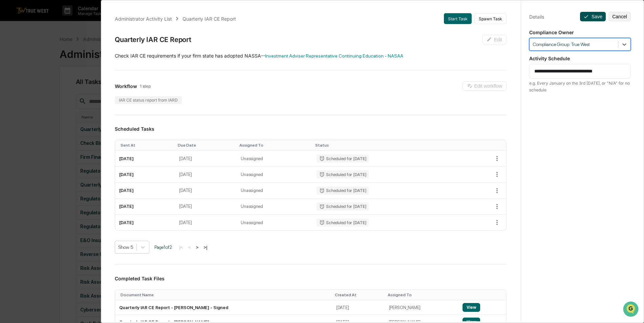 Image resolution: width=644 pixels, height=323 pixels. Describe the element at coordinates (13, 58) in the screenshot. I see `img: 1746055101610-c473b297-6a78-478c-a979-82029cc54cd1` at that location.